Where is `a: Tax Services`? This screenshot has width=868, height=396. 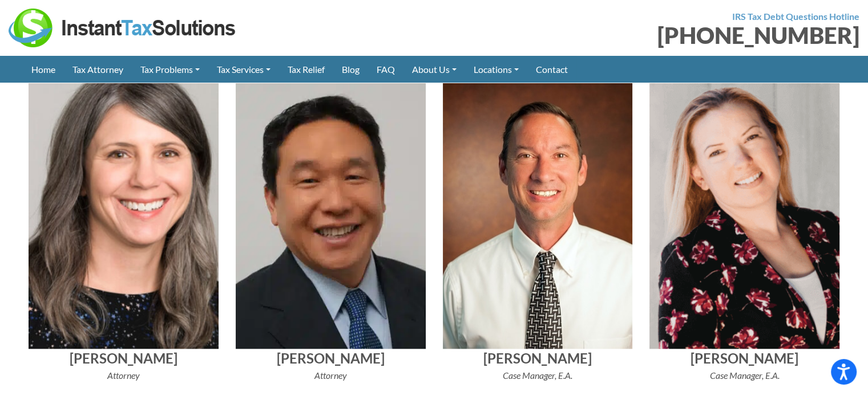
a: Tax Services is located at coordinates (243, 69).